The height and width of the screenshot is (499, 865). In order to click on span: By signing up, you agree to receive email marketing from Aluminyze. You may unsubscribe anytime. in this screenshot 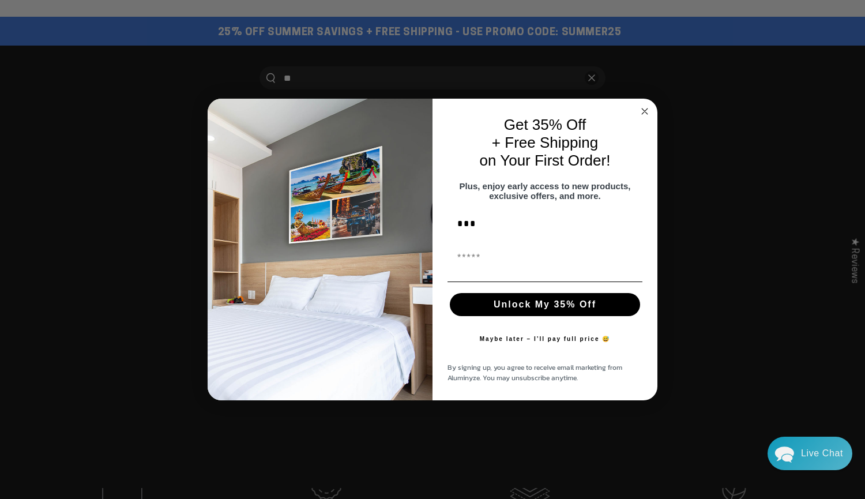, I will do `click(534, 372)`.